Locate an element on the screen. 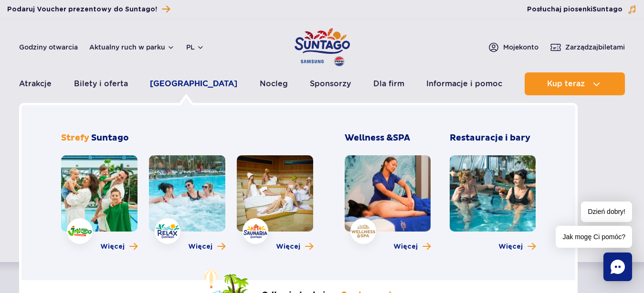  span: Dzień dobry! is located at coordinates (606, 212).